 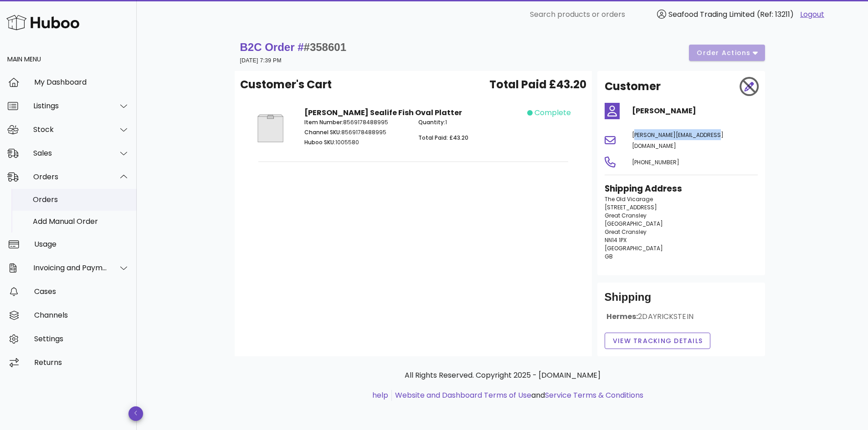 I want to click on img: Product Image, so click(x=270, y=128).